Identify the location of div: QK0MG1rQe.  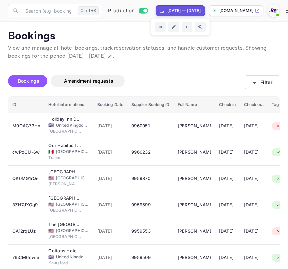
(26, 179).